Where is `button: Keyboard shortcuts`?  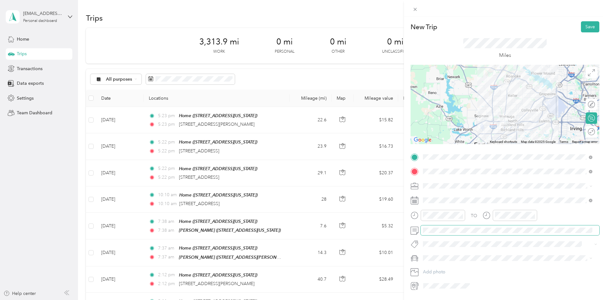 button: Keyboard shortcuts is located at coordinates (503, 142).